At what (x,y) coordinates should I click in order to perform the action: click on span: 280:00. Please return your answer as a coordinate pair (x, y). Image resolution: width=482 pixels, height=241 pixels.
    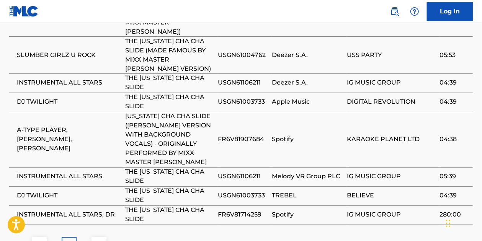
    Looking at the image, I should click on (454, 215).